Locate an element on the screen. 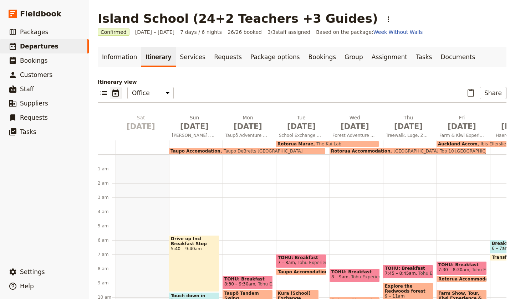 This screenshot has height=299, width=515. div: TOHU: Breakfast7:30 – 8:30amTohu Experiences is located at coordinates (462, 268).